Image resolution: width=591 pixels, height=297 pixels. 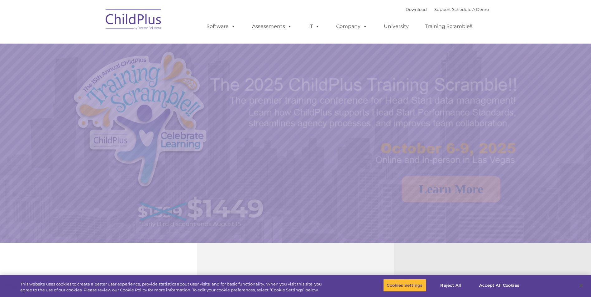 I want to click on button: Close, so click(x=581, y=285).